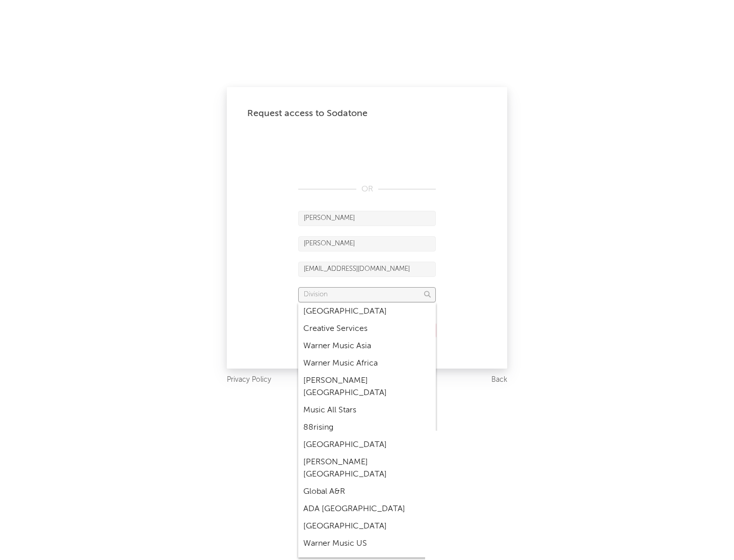  I want to click on div: Warner Music Asia, so click(367, 347).